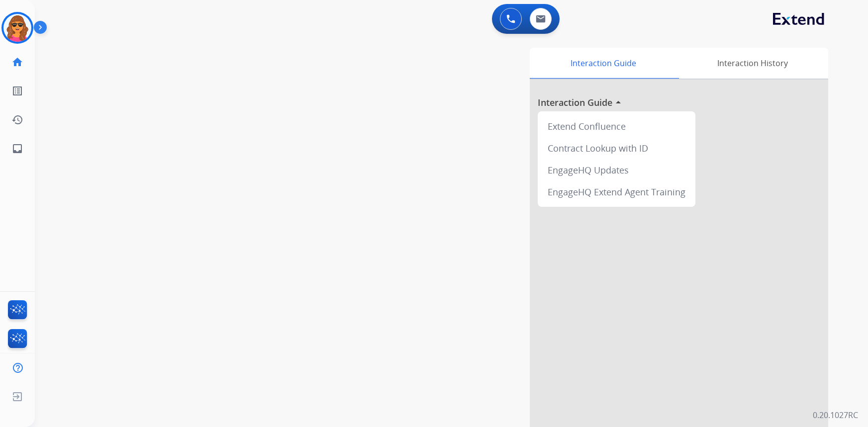 The height and width of the screenshot is (427, 868). Describe the element at coordinates (616, 148) in the screenshot. I see `div: Contract Lookup with ID` at that location.